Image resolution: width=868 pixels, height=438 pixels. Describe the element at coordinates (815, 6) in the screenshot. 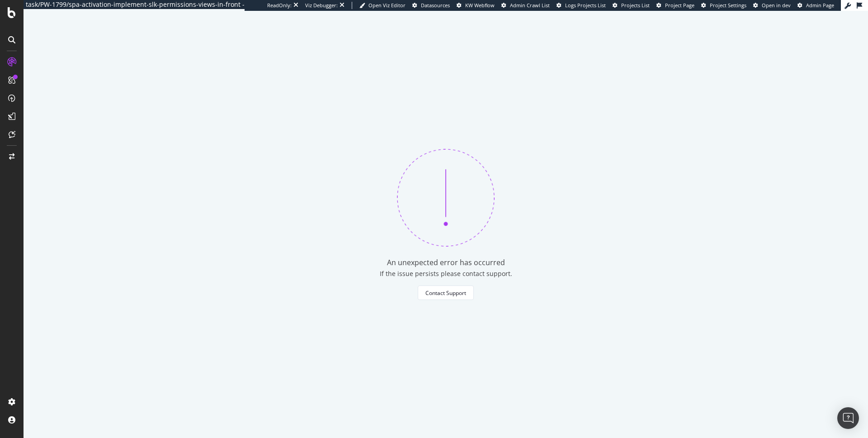

I see `a: Admin Page` at that location.